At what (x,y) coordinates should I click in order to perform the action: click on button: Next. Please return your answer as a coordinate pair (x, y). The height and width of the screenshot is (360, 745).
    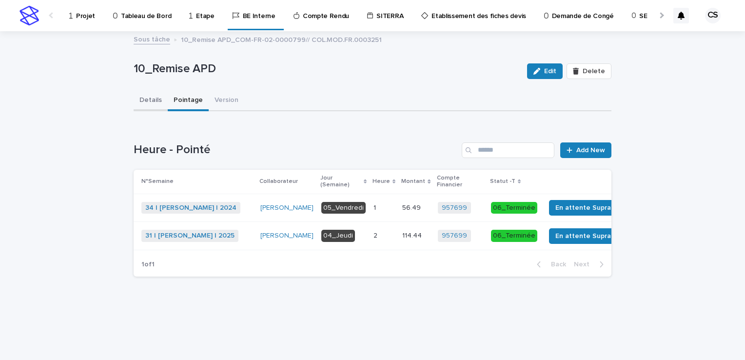
    Looking at the image, I should click on (590, 264).